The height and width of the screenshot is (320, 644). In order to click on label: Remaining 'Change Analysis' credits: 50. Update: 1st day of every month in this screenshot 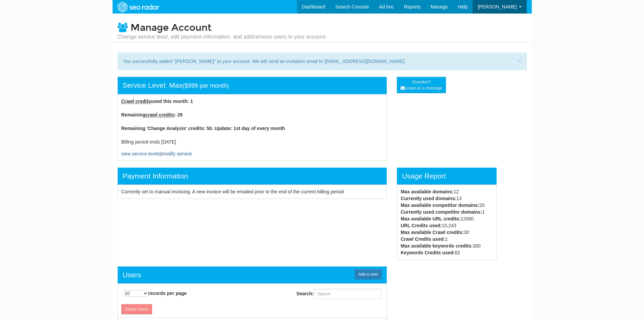, I will do `click(203, 128)`.